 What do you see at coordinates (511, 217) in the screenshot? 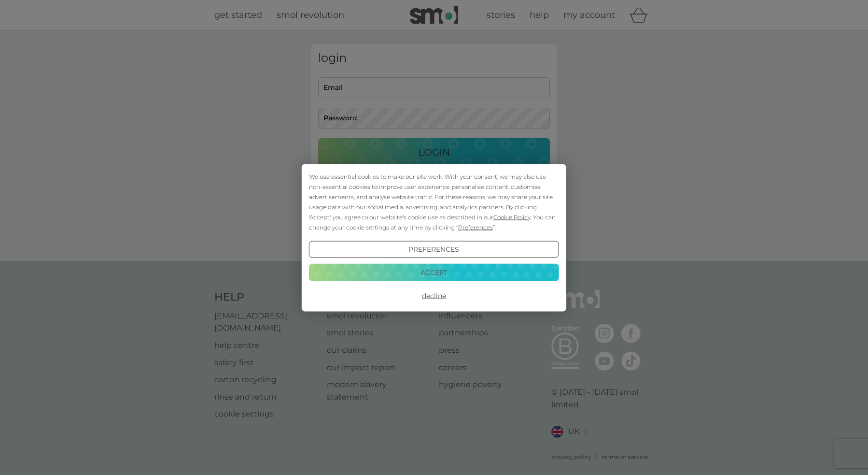
I see `span: Cookie Policy` at bounding box center [511, 217].